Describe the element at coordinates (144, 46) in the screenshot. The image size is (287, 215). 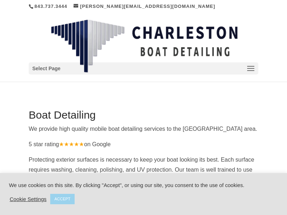
I see `img: Charleston Boat Detailing` at that location.